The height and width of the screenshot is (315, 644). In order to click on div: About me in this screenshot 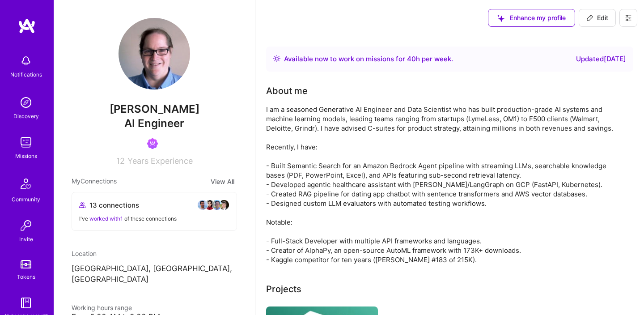, I will do `click(286, 91)`.